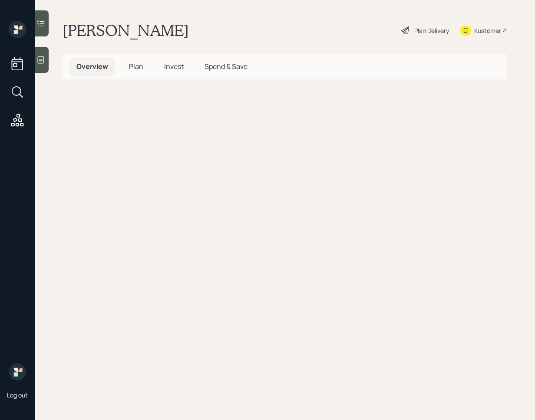 This screenshot has width=535, height=420. Describe the element at coordinates (136, 66) in the screenshot. I see `span: Plan` at that location.